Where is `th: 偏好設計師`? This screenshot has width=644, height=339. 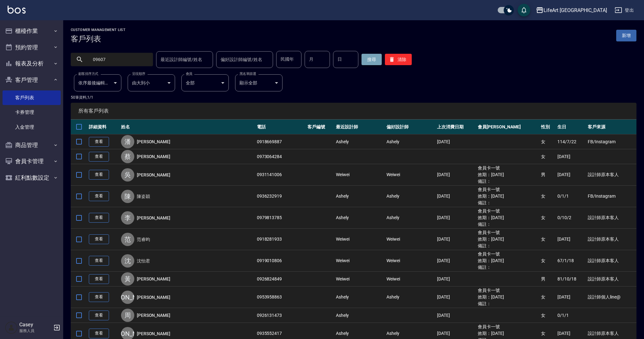
th: 偏好設計師 is located at coordinates (410, 127).